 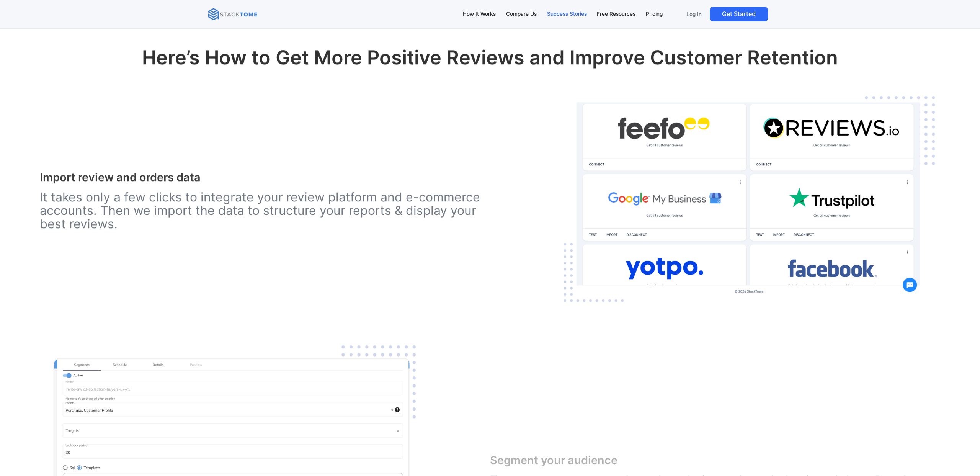 I want to click on img: Easy integration between your review platform and e-commerce accounts, so click(x=749, y=201).